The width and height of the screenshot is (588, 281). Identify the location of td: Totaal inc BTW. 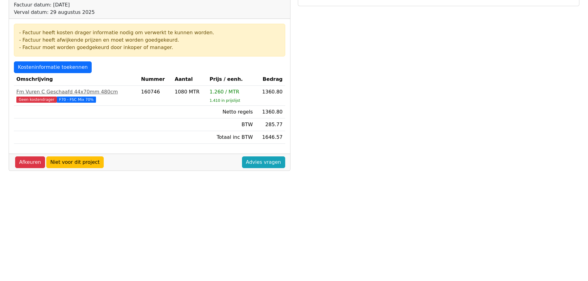
(231, 137).